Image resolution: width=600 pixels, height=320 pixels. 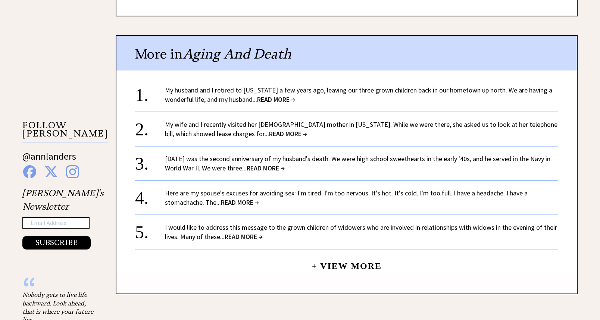 I want to click on img: instagram%20blue.png, so click(x=72, y=172).